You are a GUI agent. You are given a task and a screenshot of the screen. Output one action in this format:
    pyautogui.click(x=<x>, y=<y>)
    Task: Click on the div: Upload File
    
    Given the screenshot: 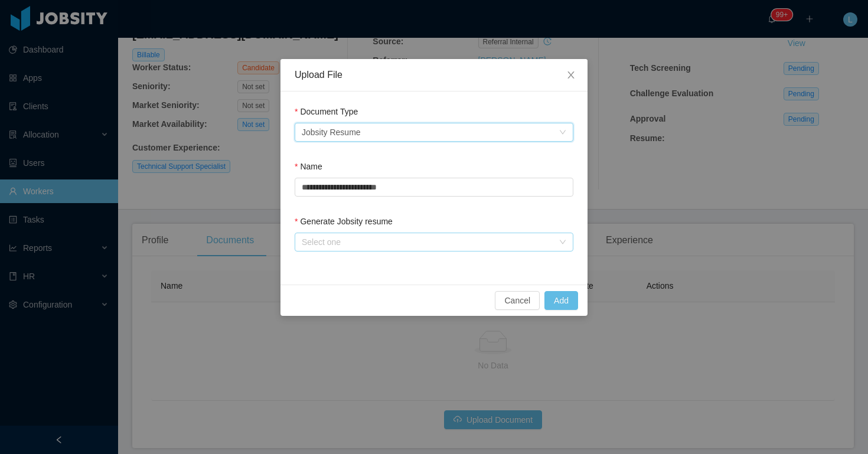 What is the action you would take?
    pyautogui.click(x=434, y=75)
    